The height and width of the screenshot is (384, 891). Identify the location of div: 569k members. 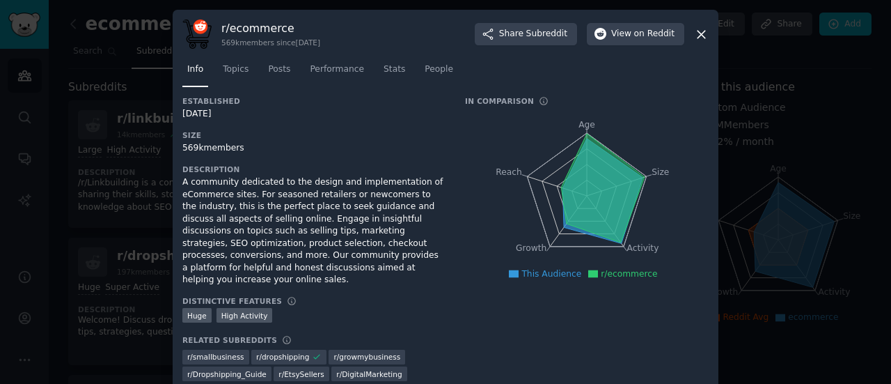
(314, 148).